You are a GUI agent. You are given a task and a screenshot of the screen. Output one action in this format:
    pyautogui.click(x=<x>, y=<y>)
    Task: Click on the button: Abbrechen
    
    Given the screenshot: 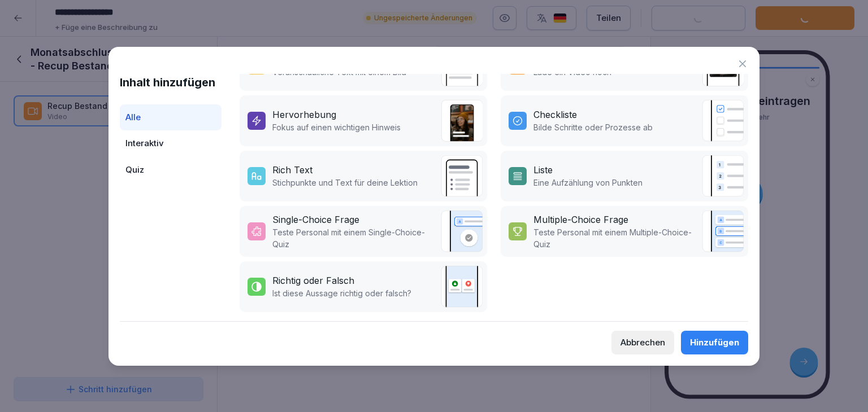 What is the action you would take?
    pyautogui.click(x=642, y=343)
    